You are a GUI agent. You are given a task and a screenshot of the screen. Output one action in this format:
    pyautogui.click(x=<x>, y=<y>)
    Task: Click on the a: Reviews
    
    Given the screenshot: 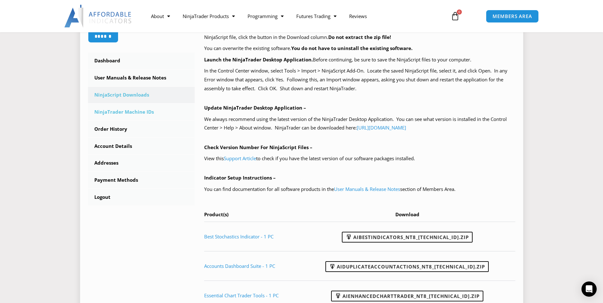 What is the action you would take?
    pyautogui.click(x=358, y=16)
    